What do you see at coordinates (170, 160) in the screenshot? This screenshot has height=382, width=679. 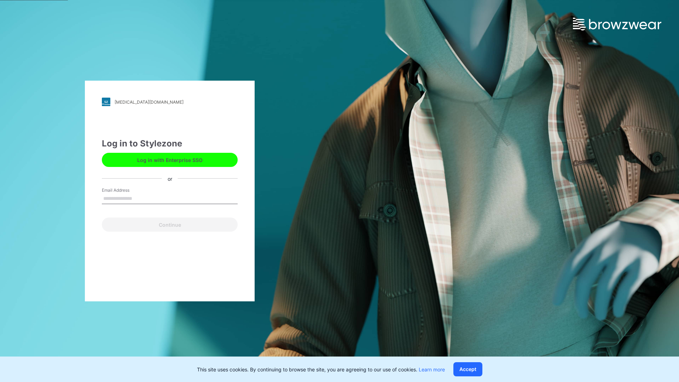 I see `button: Log in with Enterprise SSO` at bounding box center [170, 160].